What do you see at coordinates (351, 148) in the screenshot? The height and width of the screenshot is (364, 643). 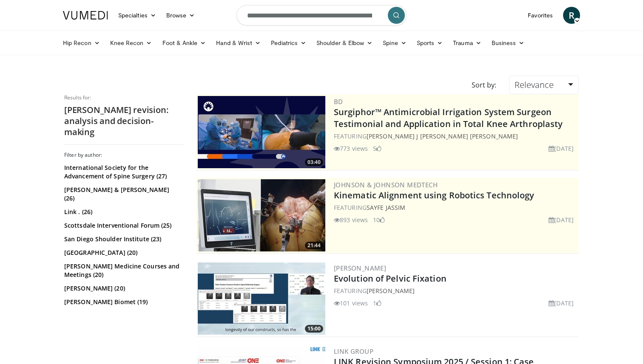 I see `li: 773 views` at bounding box center [351, 148].